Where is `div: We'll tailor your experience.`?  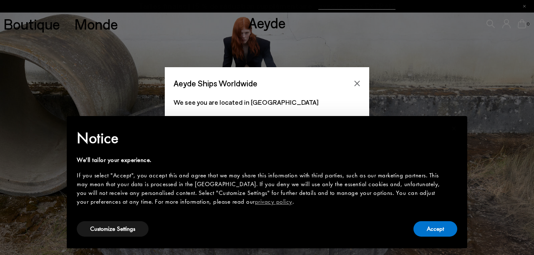 div: We'll tailor your experience. is located at coordinates (260, 160).